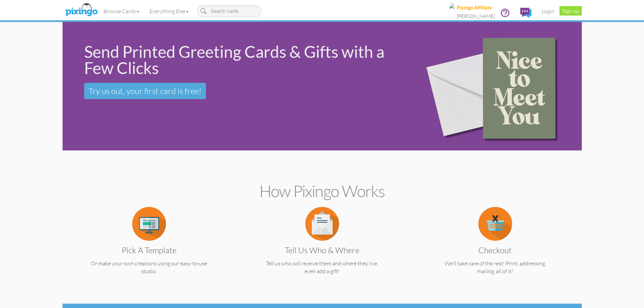 The image size is (644, 308). Describe the element at coordinates (145, 90) in the screenshot. I see `a: Try us out, your first card is free!` at that location.